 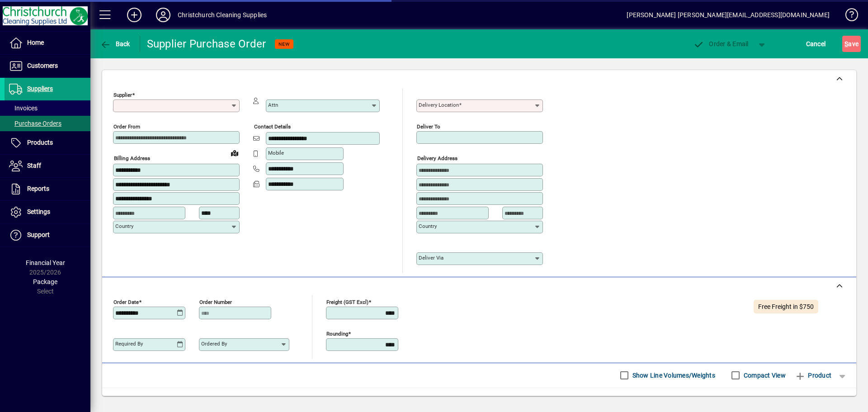 I want to click on span: ave, so click(x=851, y=44).